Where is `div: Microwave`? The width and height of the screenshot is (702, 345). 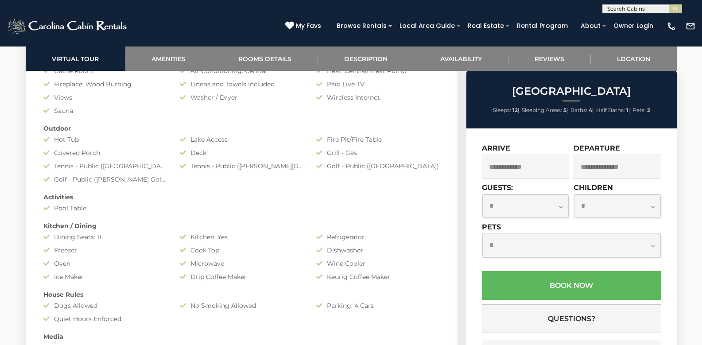 div: Microwave is located at coordinates (241, 264).